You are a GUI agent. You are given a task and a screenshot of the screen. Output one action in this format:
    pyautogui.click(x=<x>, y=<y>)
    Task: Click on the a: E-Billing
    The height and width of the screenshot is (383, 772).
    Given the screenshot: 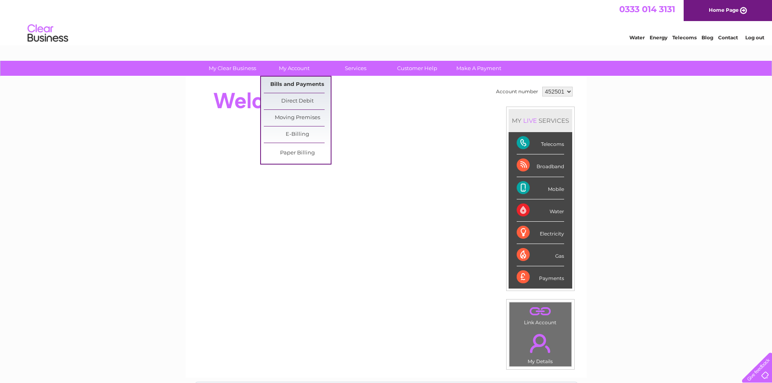 What is the action you would take?
    pyautogui.click(x=297, y=135)
    